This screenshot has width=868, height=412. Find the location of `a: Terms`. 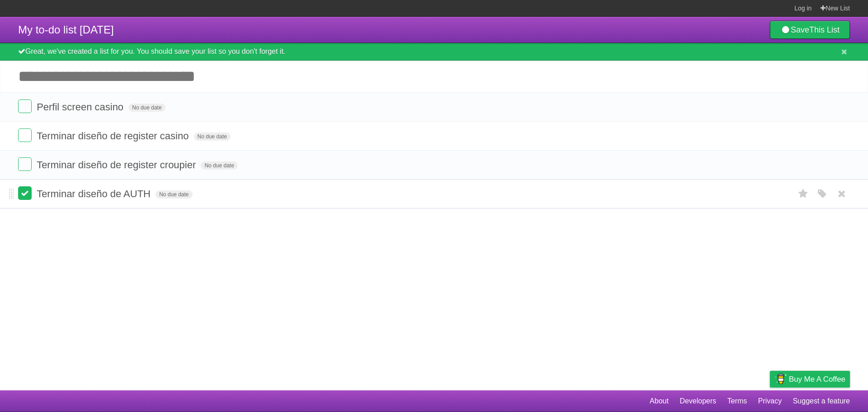

a: Terms is located at coordinates (738, 401).